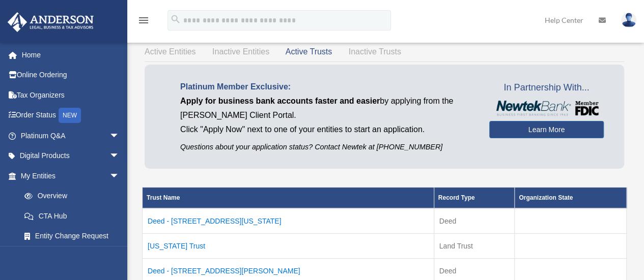 Image resolution: width=644 pixels, height=280 pixels. Describe the element at coordinates (629, 20) in the screenshot. I see `img: User Pic` at that location.